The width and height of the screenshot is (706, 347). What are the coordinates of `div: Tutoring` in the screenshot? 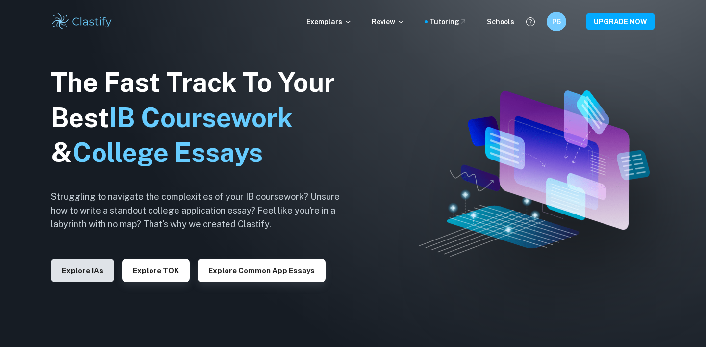 It's located at (448, 22).